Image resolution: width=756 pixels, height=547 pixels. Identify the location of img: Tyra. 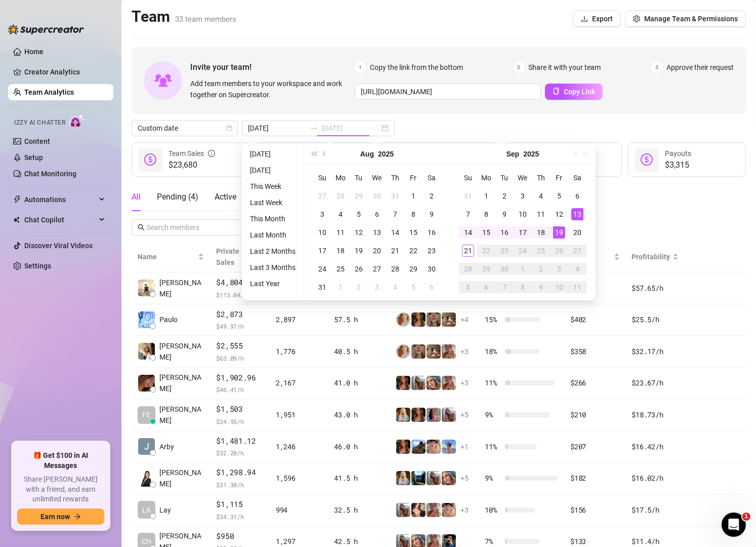
(449, 510).